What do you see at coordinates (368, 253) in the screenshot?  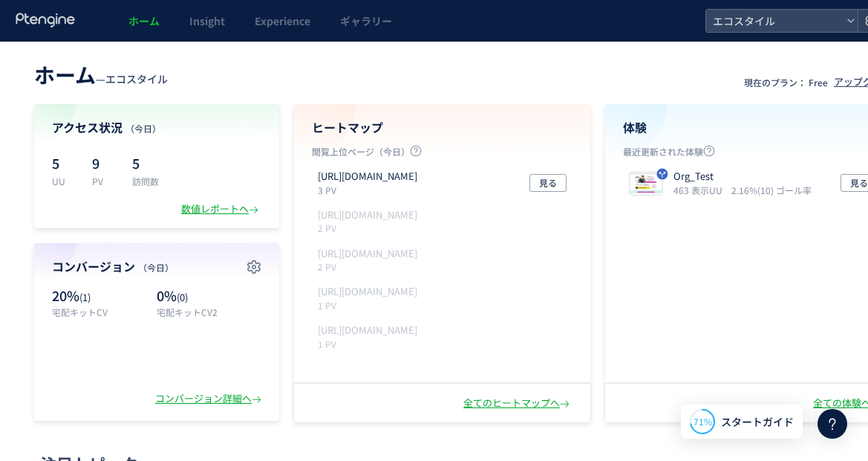 I see `p: https://style-eco.com/takuhai-kaitori/moushikomi/wide_step1.php` at bounding box center [368, 253].